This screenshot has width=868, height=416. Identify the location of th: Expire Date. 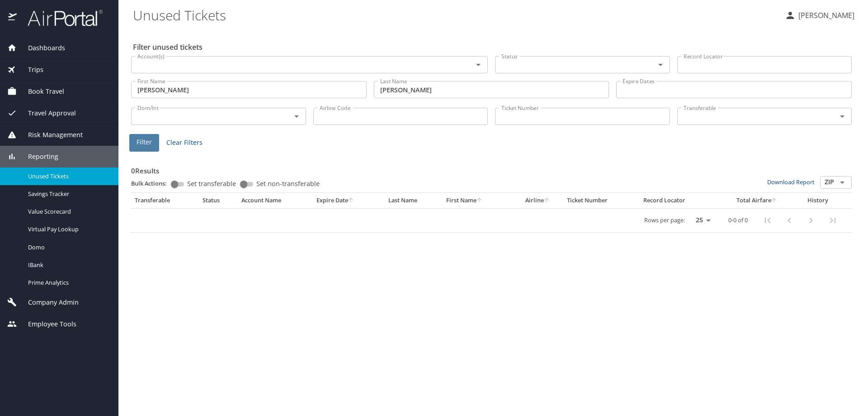
(349, 201).